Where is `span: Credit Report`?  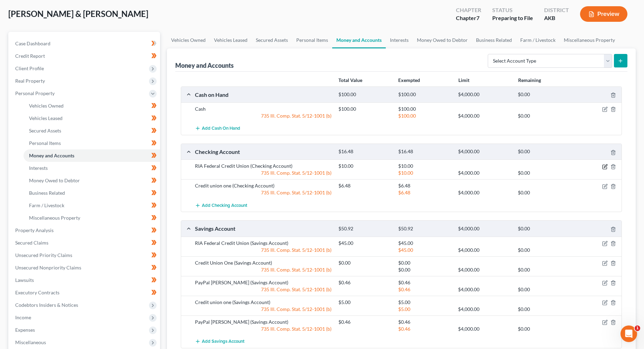 span: Credit Report is located at coordinates (30, 55).